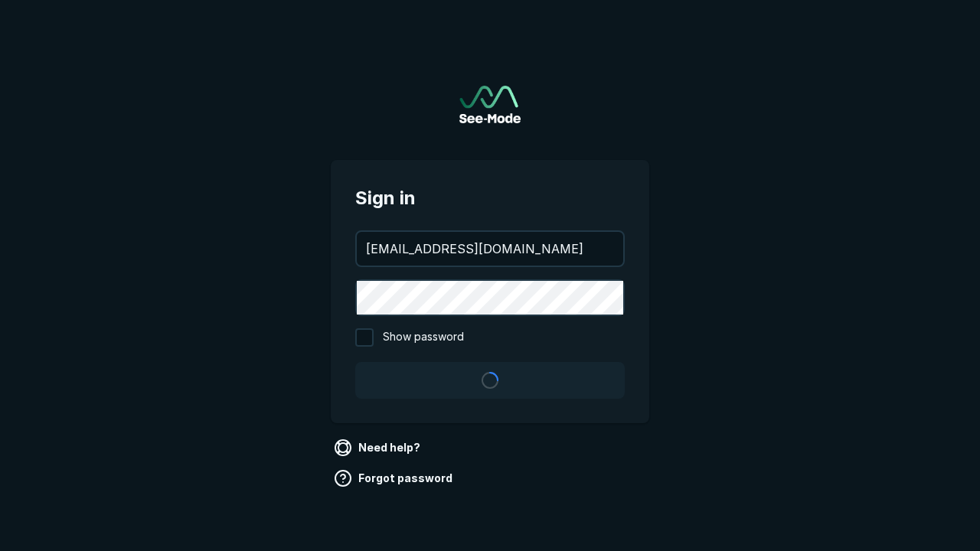 This screenshot has width=980, height=551. I want to click on input: your@email.com, so click(490, 249).